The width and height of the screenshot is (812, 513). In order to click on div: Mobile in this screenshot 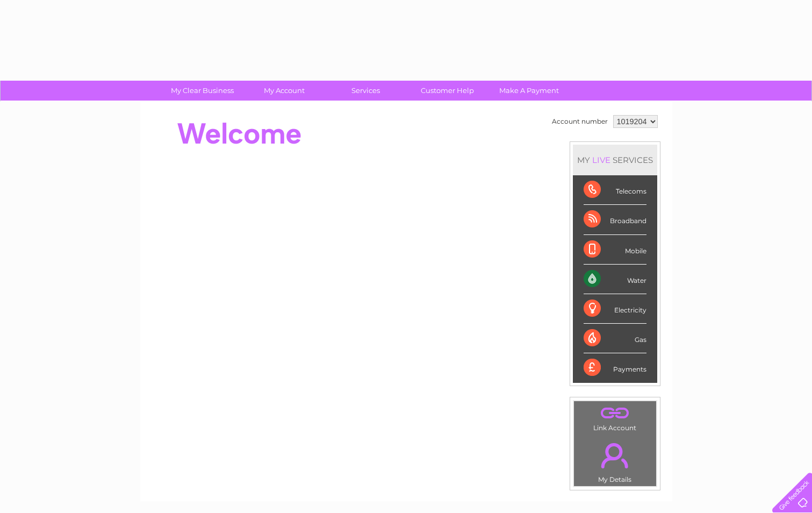, I will do `click(615, 249)`.